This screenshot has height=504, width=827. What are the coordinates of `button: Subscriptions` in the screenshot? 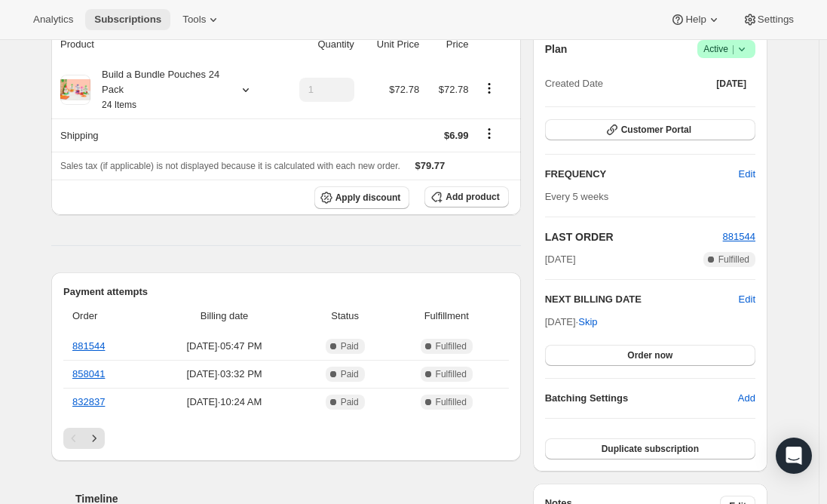 It's located at (128, 20).